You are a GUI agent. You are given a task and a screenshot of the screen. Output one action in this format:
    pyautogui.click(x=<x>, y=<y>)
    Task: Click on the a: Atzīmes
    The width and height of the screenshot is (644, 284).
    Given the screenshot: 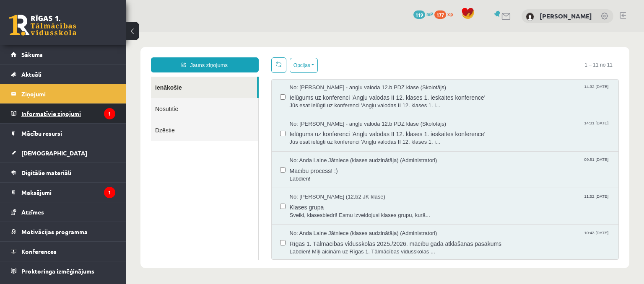 What is the action you would take?
    pyautogui.click(x=63, y=212)
    